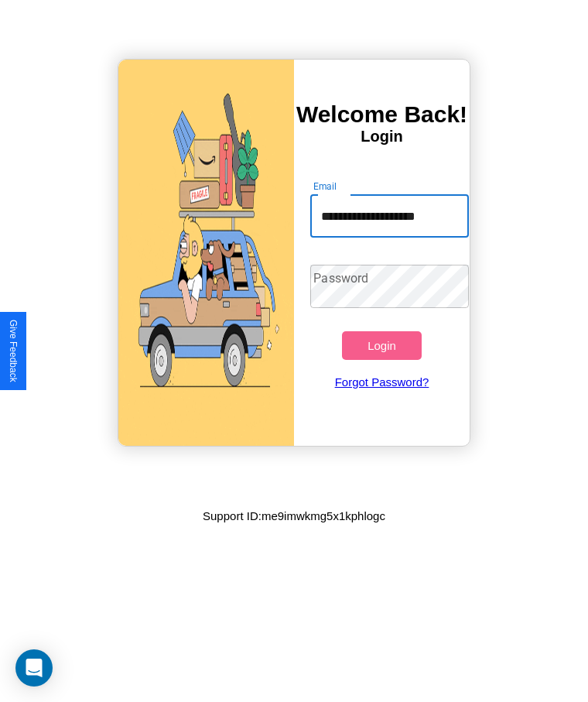  What do you see at coordinates (381, 381) in the screenshot?
I see `a: Forgot Password?` at bounding box center [381, 381].